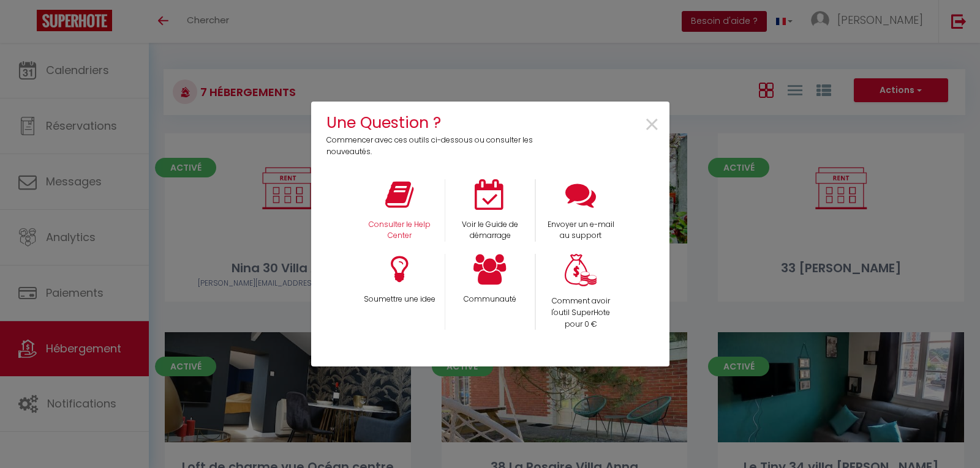 The image size is (980, 468). Describe the element at coordinates (581, 270) in the screenshot. I see `img: Money bag` at that location.